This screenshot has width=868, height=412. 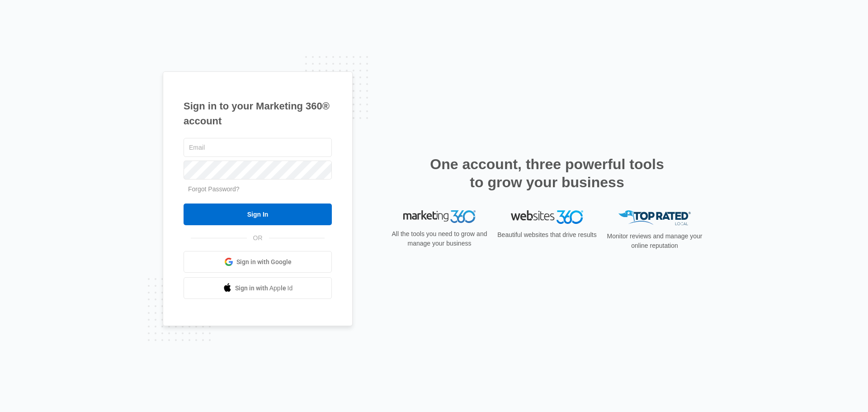 I want to click on img: Top Rated Local, so click(x=655, y=217).